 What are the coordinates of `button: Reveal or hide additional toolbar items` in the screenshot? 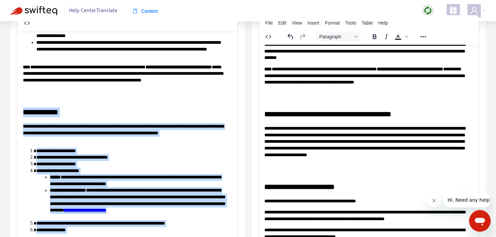 It's located at (423, 37).